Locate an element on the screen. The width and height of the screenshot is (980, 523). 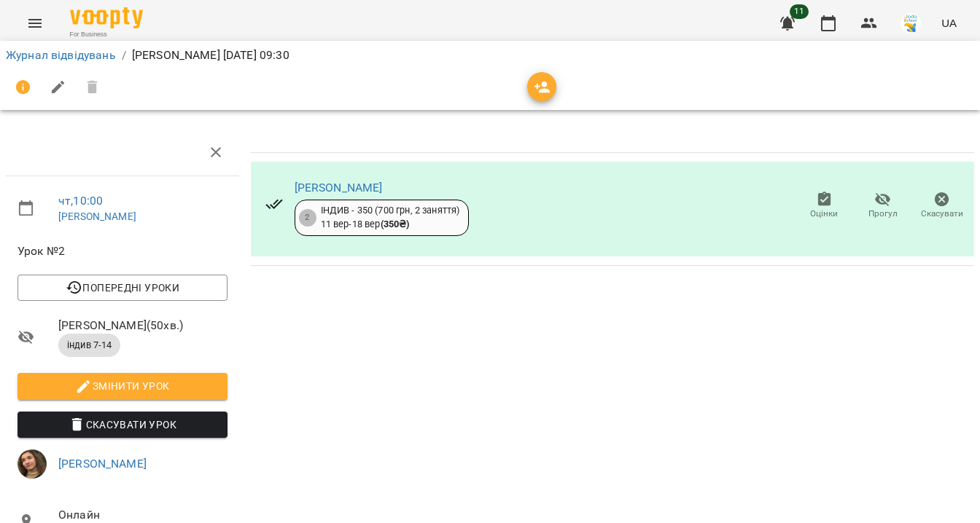
span: Змінити урок is located at coordinates (122, 386).